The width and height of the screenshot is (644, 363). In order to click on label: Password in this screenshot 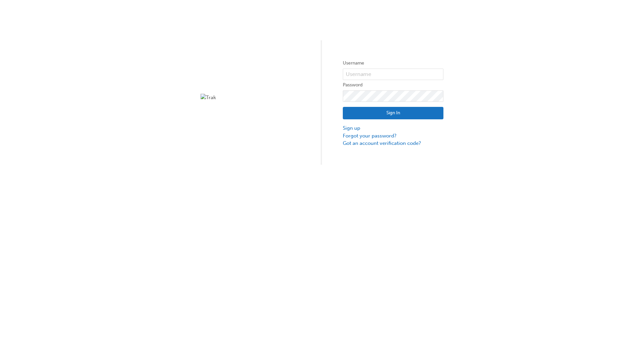, I will do `click(393, 85)`.